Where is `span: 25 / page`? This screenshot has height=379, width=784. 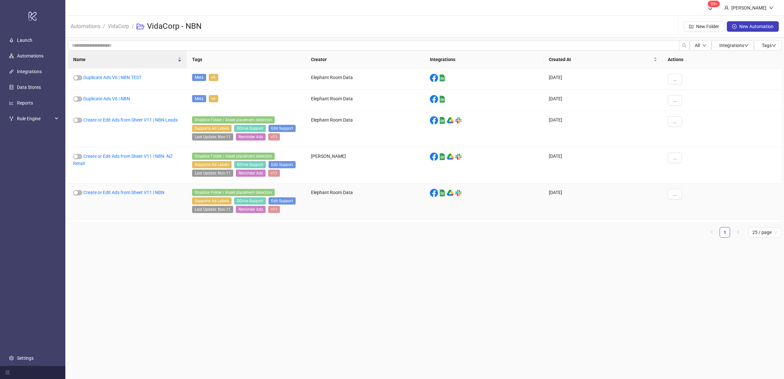 span: 25 / page is located at coordinates (764, 232).